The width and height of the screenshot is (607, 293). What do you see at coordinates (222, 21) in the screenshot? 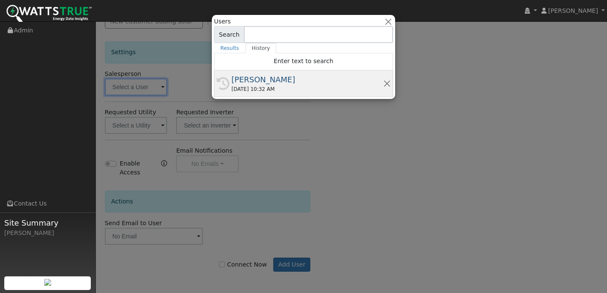
I see `span: Users` at bounding box center [222, 21].